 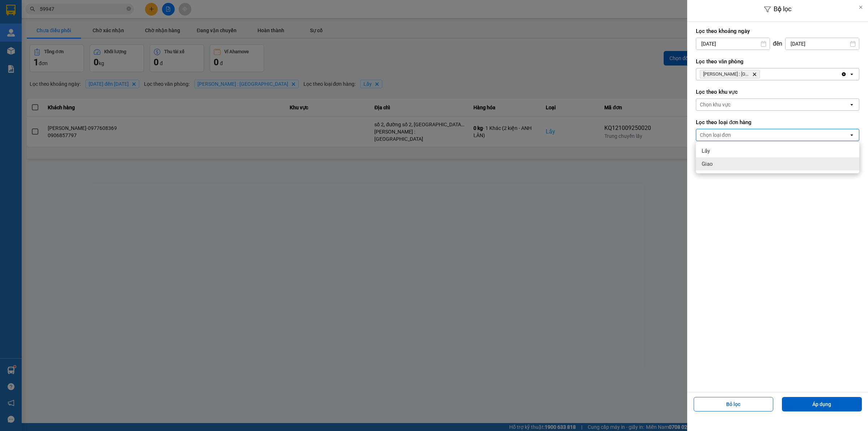 I want to click on div: Chọn loại đơn, so click(x=716, y=135).